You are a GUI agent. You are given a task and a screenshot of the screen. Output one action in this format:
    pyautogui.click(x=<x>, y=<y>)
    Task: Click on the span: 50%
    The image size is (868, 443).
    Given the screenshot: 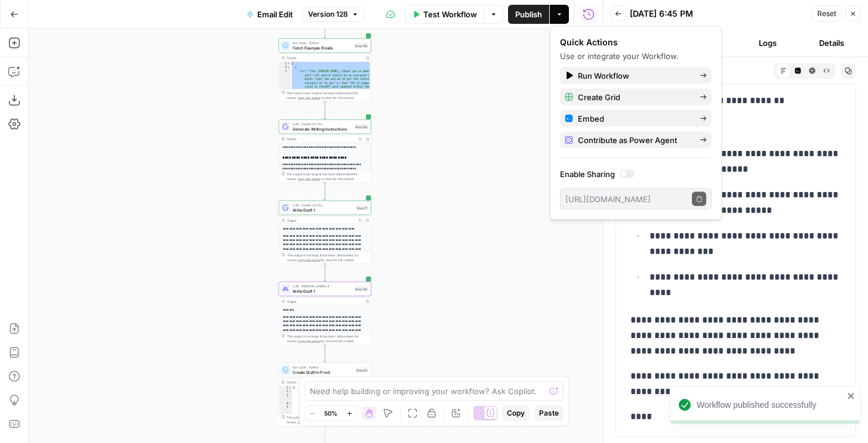 What is the action you would take?
    pyautogui.click(x=331, y=413)
    